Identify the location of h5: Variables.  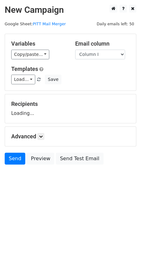
(38, 44).